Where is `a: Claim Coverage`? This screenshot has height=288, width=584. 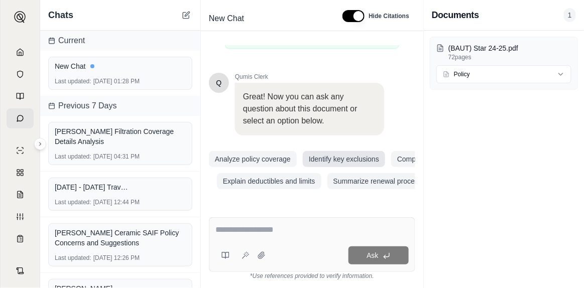 a: Claim Coverage is located at coordinates (20, 195).